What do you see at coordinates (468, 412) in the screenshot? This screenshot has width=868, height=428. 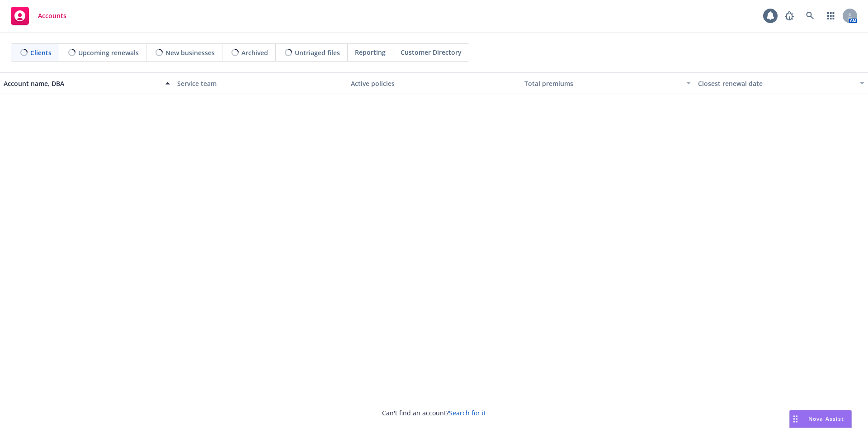 I see `a: Search for it` at bounding box center [468, 412].